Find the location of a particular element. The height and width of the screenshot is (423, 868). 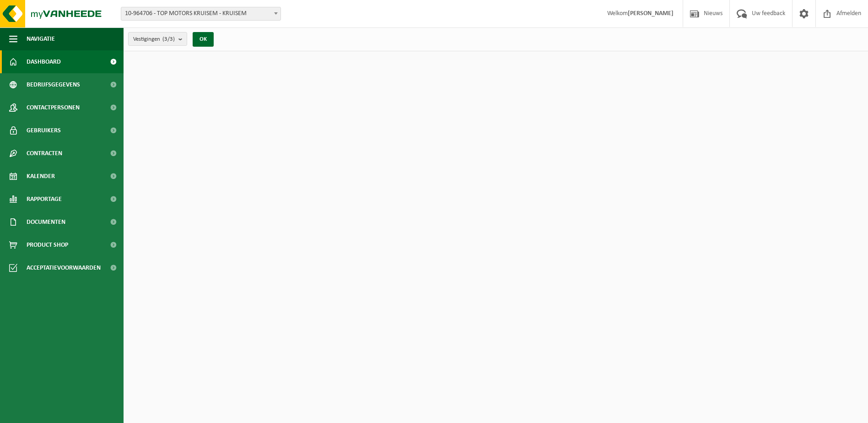

span: Navigatie is located at coordinates (41, 39).